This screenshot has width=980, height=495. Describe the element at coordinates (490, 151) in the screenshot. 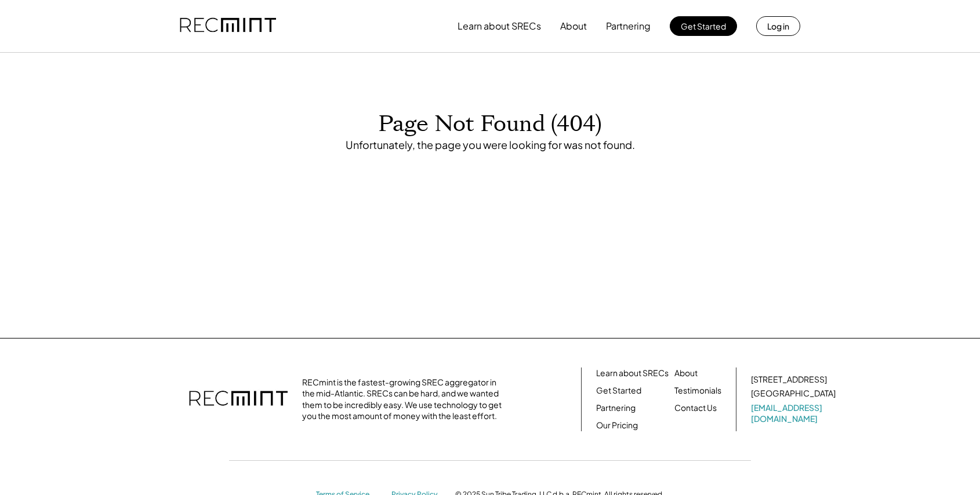

I see `div: Unfortunately, the page you were looking for was not found.` at that location.